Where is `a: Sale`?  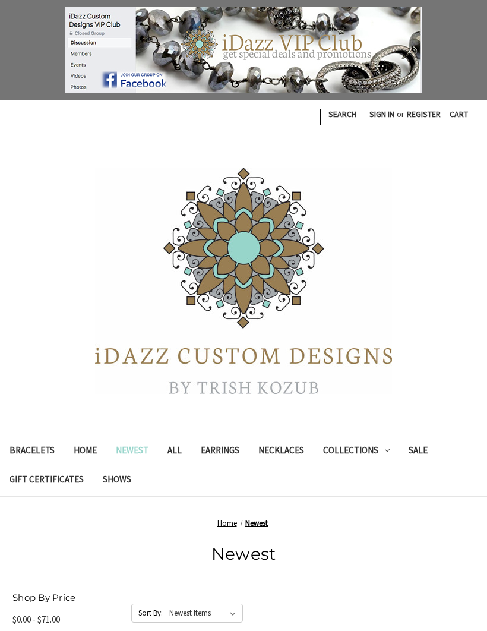 a: Sale is located at coordinates (418, 451).